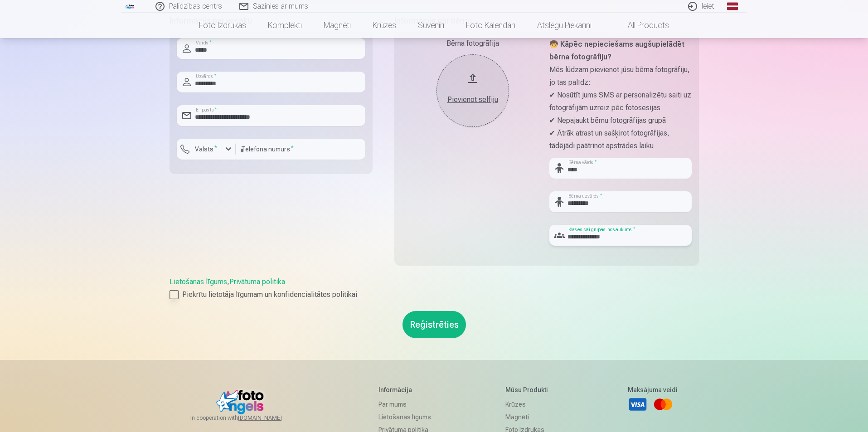 The height and width of the screenshot is (432, 868). What do you see at coordinates (434, 325) in the screenshot?
I see `button: Reģistrēties` at bounding box center [434, 325].